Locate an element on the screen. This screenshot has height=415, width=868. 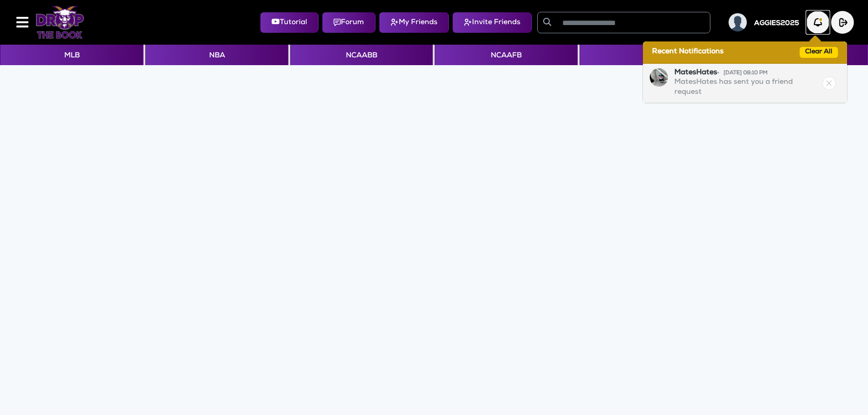
button: NFL is located at coordinates (650, 55).